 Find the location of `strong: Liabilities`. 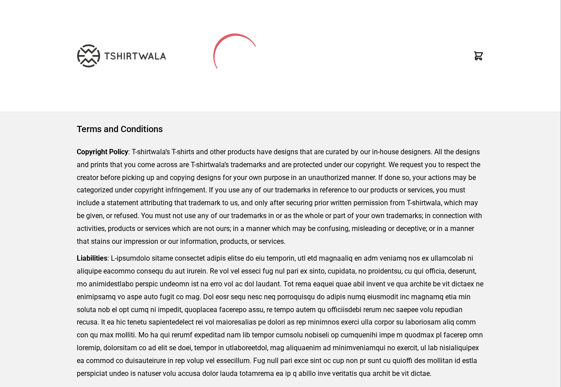

strong: Liabilities is located at coordinates (92, 258).